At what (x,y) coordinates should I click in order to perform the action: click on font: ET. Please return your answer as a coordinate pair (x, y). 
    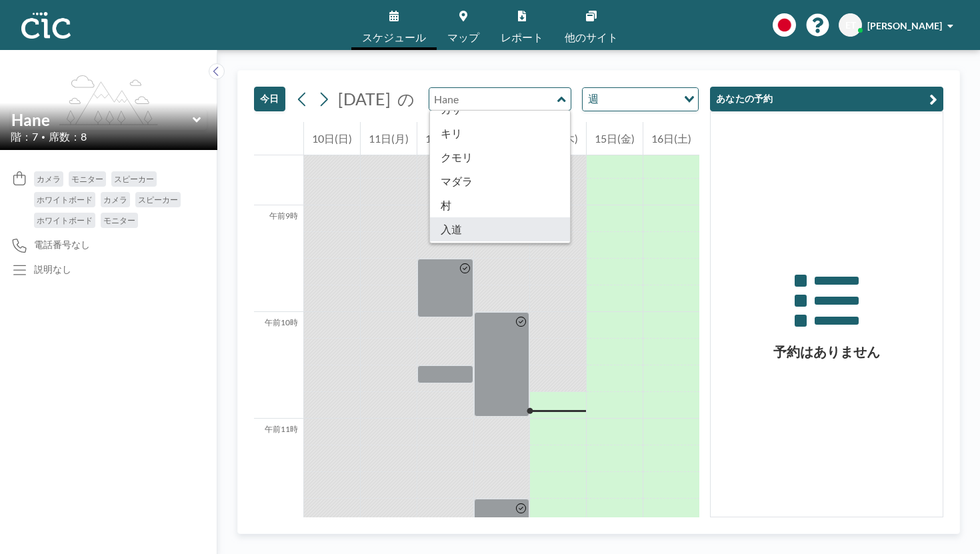
    Looking at the image, I should click on (850, 25).